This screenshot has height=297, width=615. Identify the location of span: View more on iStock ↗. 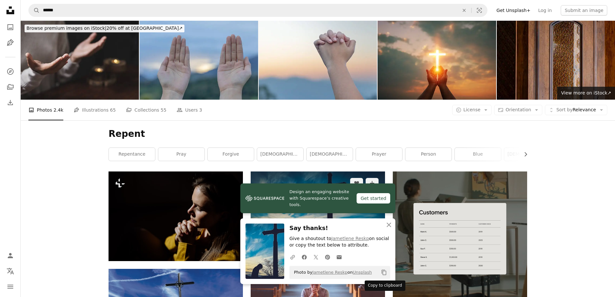
(586, 93).